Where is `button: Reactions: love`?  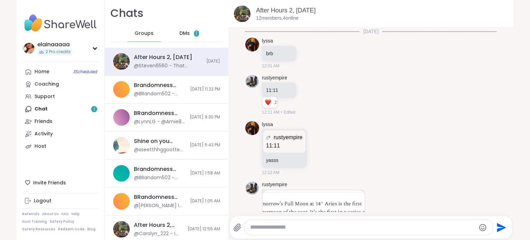
button: Reactions: love is located at coordinates (268, 102).